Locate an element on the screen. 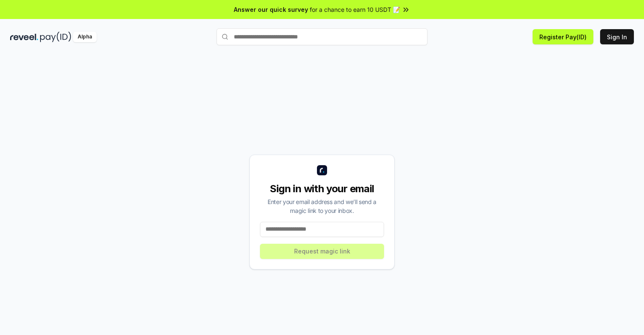 The width and height of the screenshot is (644, 335). button: Register Pay(ID) is located at coordinates (563, 37).